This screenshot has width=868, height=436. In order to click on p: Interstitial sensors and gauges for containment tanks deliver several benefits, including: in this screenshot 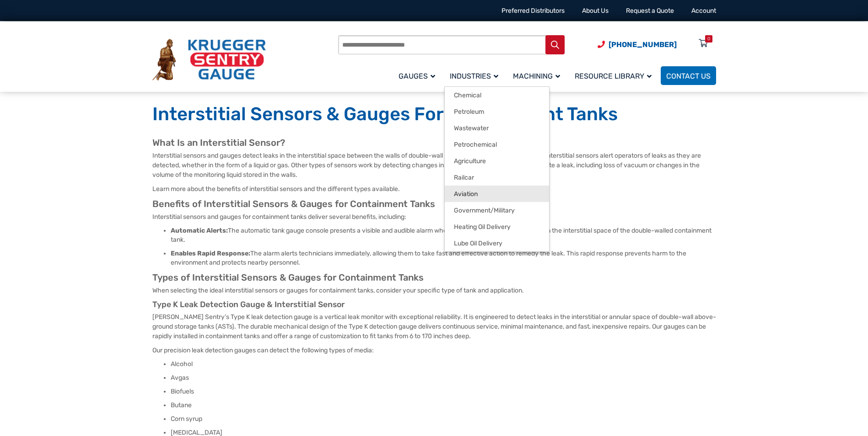, I will do `click(434, 216)`.